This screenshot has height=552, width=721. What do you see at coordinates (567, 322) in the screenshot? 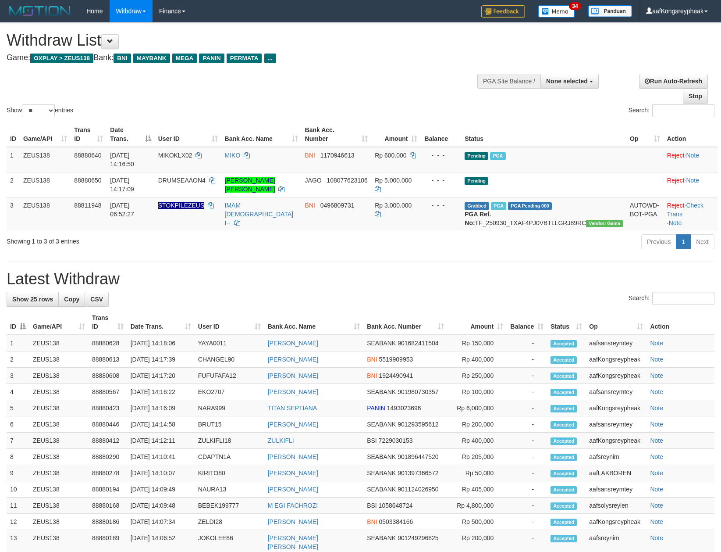
I see `th: Status: activate to sort column ascending` at bounding box center [567, 322].